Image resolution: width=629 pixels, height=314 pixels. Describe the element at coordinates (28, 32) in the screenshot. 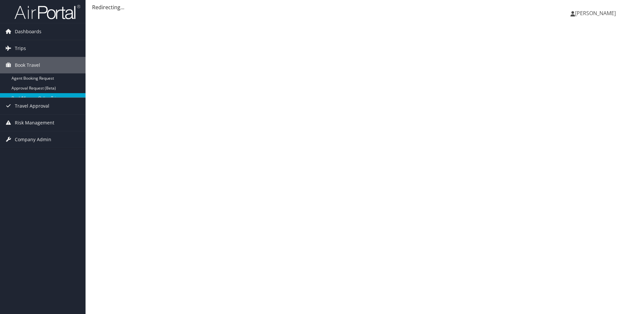

I see `span: Dashboards` at that location.